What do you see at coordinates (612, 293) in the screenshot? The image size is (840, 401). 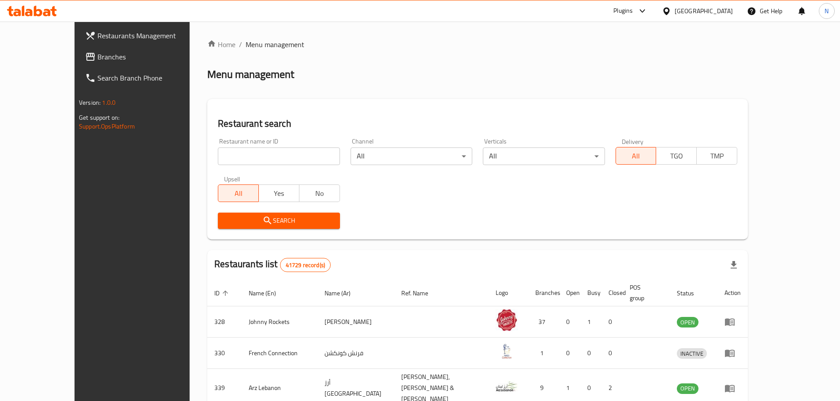 I see `th: Closed` at bounding box center [612, 293].